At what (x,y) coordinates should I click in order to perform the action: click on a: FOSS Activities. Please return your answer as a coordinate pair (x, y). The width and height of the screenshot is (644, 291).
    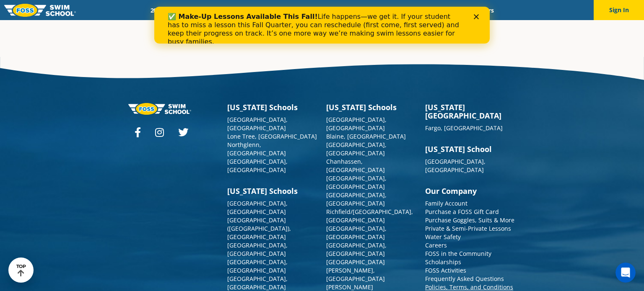
    Looking at the image, I should click on (446, 270).